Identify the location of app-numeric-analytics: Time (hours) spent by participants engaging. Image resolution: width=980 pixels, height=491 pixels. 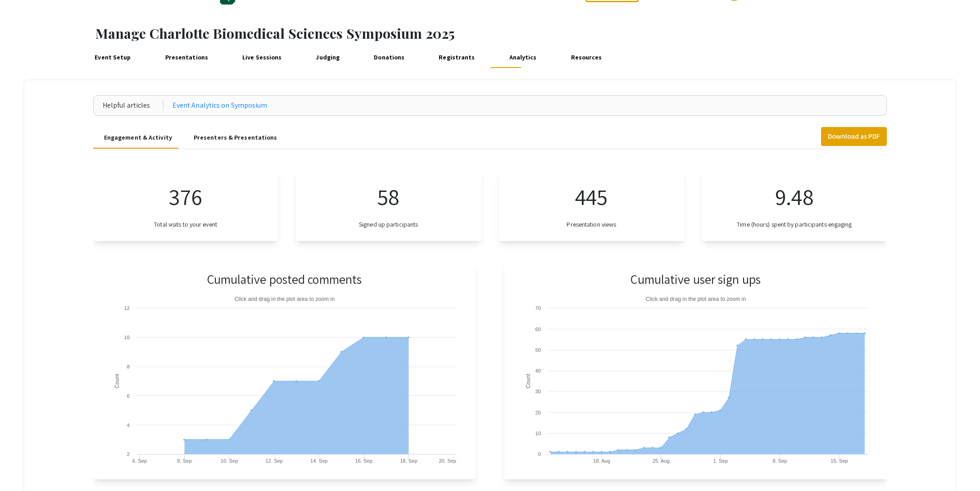
(794, 206).